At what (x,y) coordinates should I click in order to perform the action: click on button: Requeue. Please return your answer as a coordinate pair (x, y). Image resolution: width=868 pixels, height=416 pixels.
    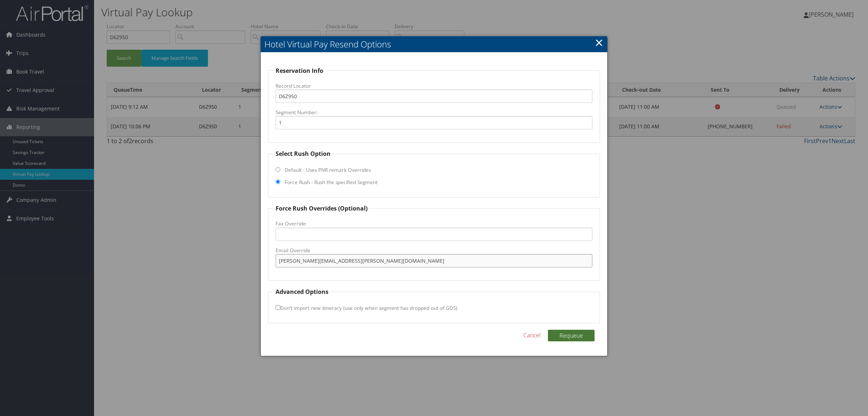
    Looking at the image, I should click on (572, 335).